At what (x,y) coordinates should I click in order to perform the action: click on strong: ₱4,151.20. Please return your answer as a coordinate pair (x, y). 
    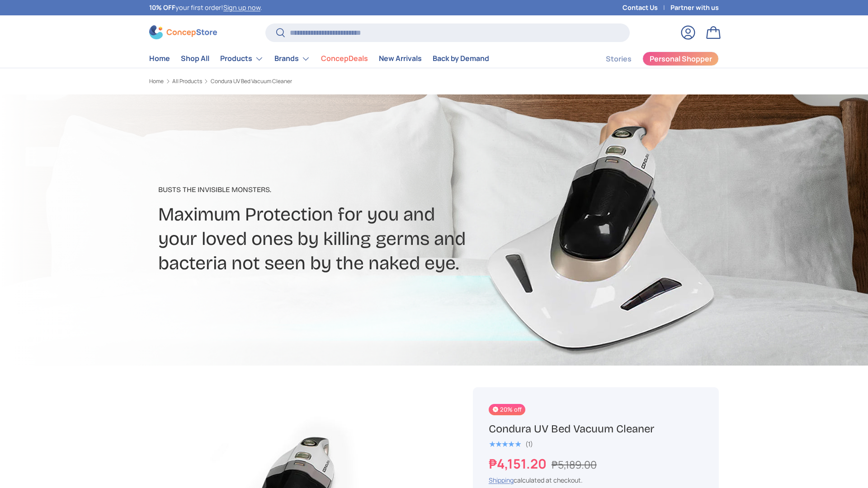
    Looking at the image, I should click on (518, 464).